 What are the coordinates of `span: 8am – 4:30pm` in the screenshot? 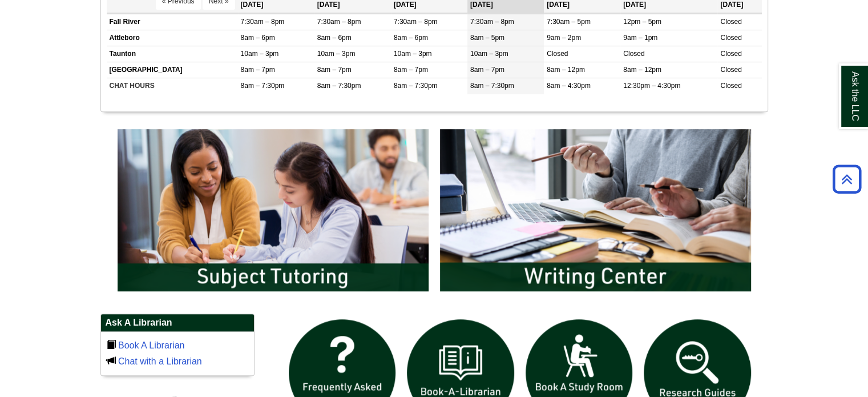 It's located at (568, 86).